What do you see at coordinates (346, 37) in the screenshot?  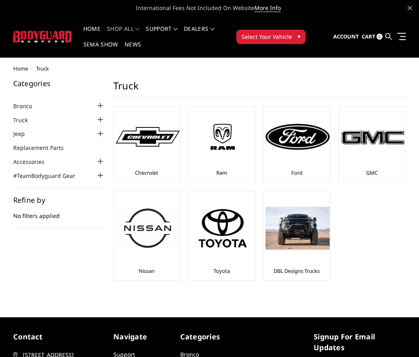 I see `a: Account` at bounding box center [346, 37].